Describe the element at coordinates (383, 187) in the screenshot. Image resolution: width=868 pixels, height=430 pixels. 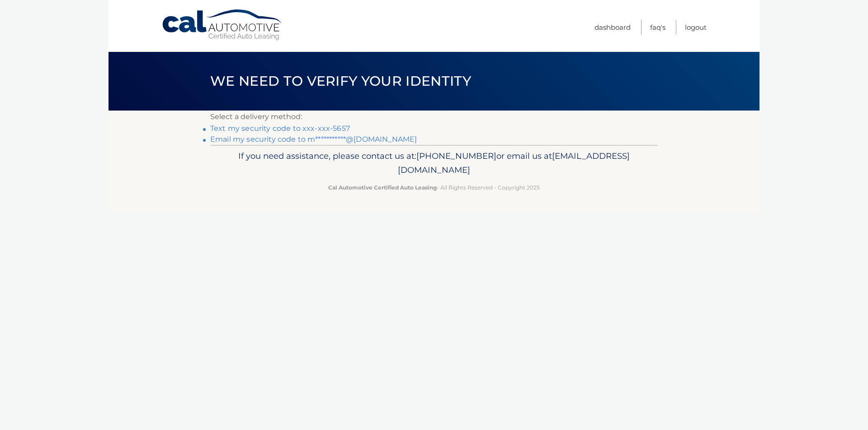
I see `strong: Cal Automotive Certified Auto Leasing` at that location.